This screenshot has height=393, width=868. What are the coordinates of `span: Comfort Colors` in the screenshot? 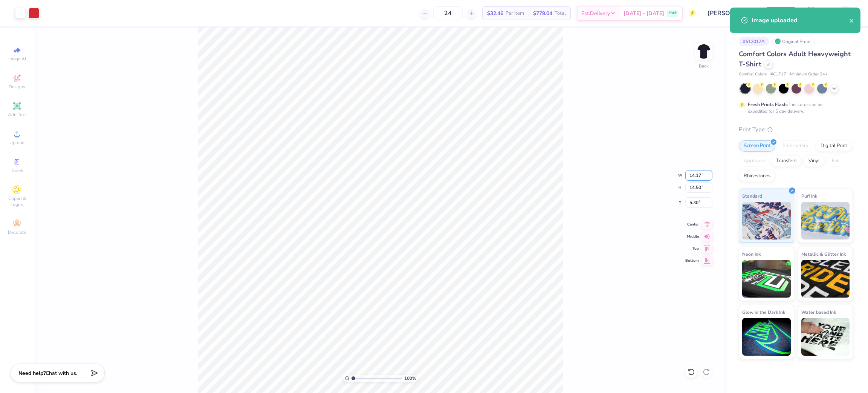 It's located at (753, 74).